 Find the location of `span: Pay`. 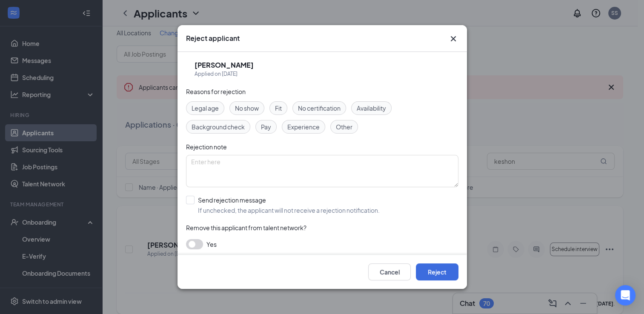

span: Pay is located at coordinates (266, 127).